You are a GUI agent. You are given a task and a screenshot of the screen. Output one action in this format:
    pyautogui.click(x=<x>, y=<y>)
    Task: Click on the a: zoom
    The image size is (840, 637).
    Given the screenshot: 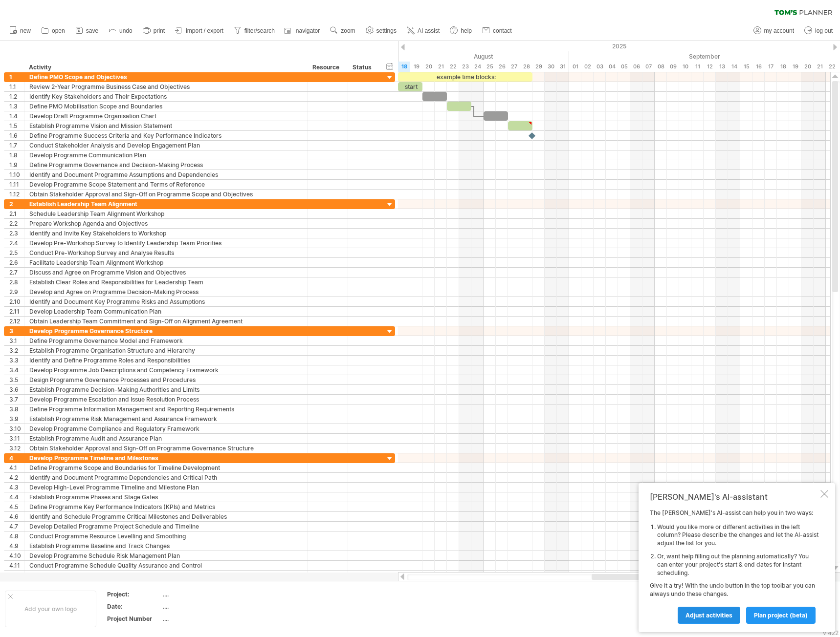 What is the action you would take?
    pyautogui.click(x=342, y=31)
    